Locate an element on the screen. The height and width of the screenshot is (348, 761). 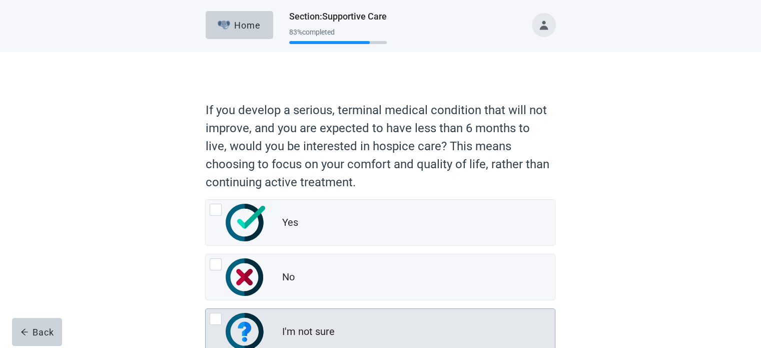
div: Yes is located at coordinates (290, 222).